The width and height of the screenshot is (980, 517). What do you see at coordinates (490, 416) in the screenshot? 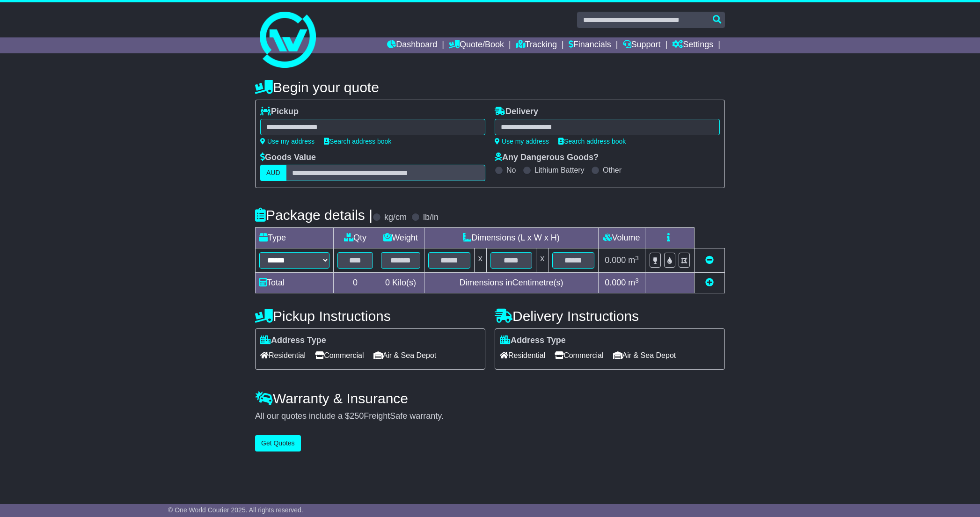
I see `div: All our quotes include a $ FreightSafe warranty.` at bounding box center [490, 416].